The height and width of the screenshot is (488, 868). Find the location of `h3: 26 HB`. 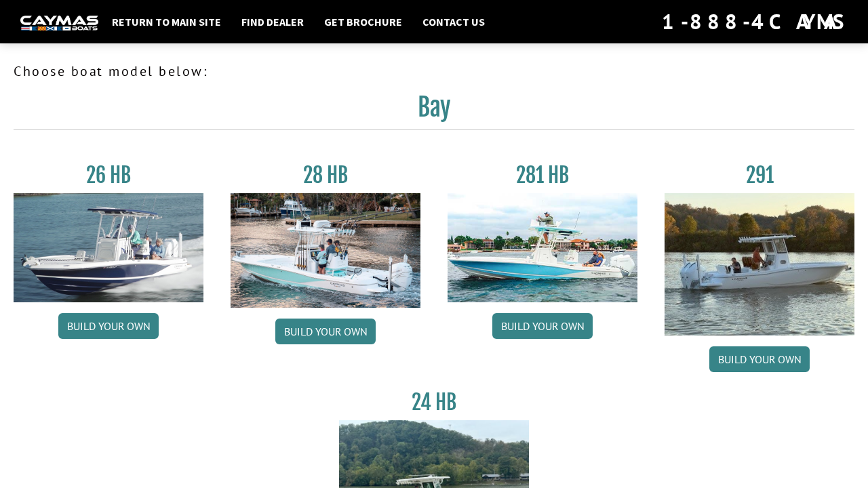

h3: 26 HB is located at coordinates (108, 175).